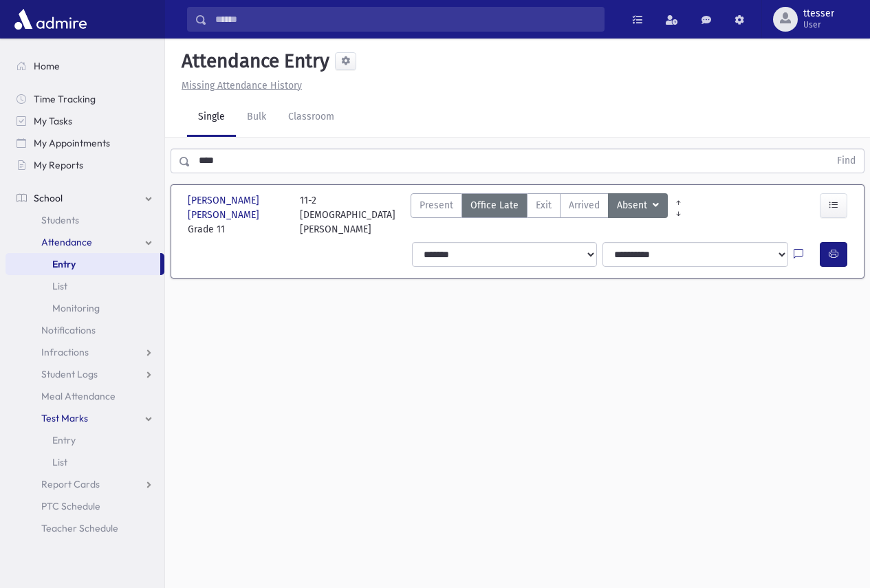 This screenshot has height=588, width=870. Describe the element at coordinates (85, 198) in the screenshot. I see `a: School` at that location.